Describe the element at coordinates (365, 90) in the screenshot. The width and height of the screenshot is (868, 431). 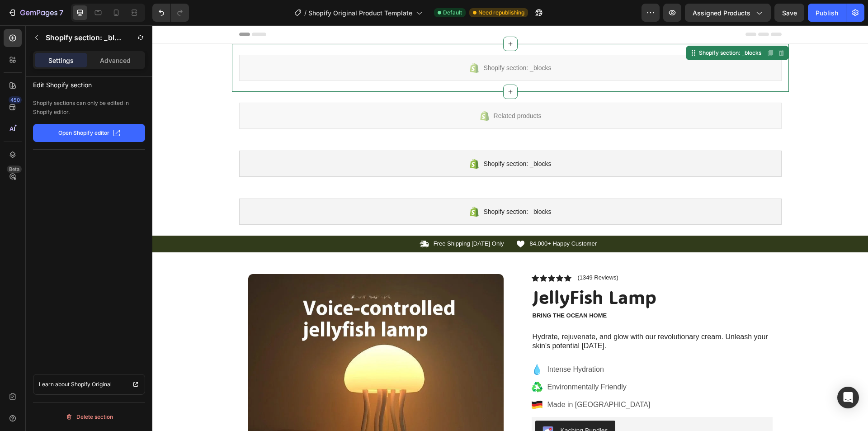
I see `span: Related products` at that location.